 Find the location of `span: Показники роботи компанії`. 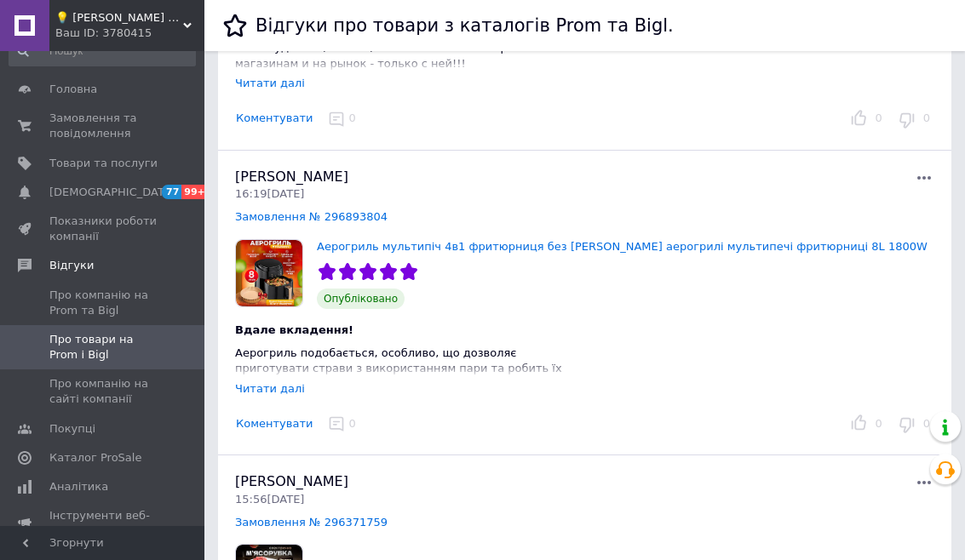

span: Показники роботи компанії is located at coordinates (103, 229).